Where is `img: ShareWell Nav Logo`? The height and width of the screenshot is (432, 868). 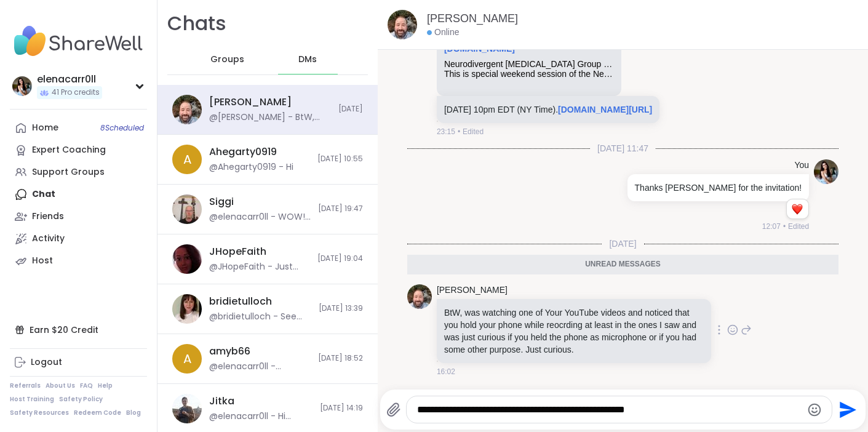
img: ShareWell Nav Logo is located at coordinates (78, 41).